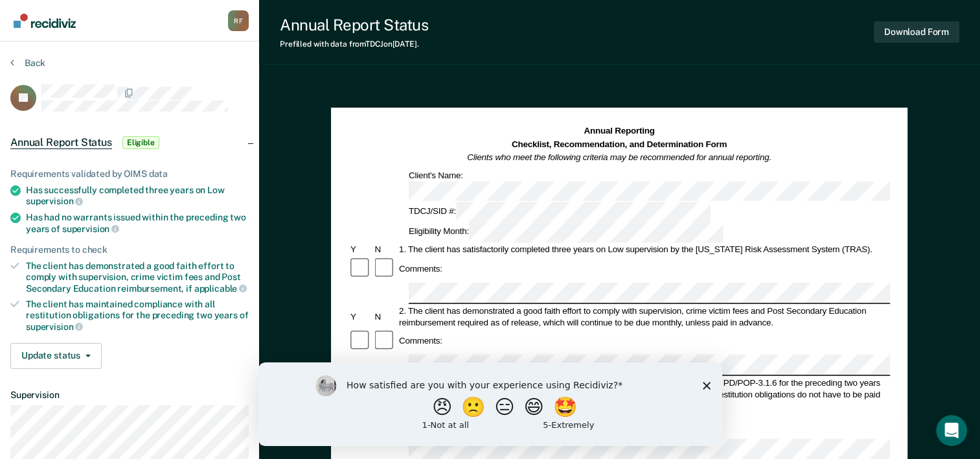  I want to click on button: 1, so click(184, 45).